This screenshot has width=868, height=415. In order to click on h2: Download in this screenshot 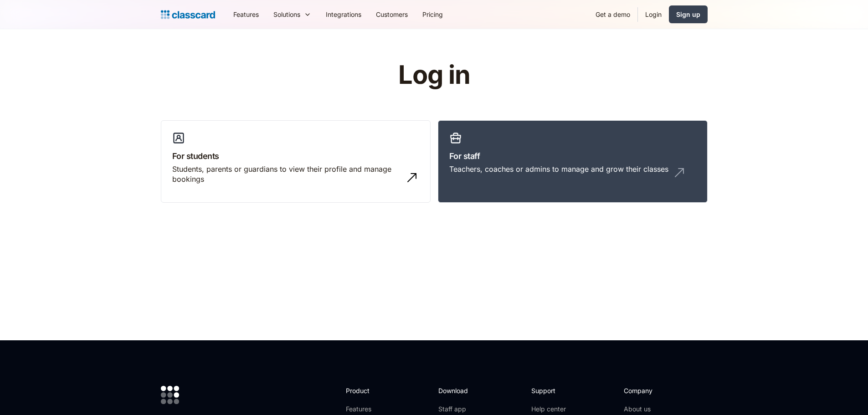, I will do `click(457, 390)`.